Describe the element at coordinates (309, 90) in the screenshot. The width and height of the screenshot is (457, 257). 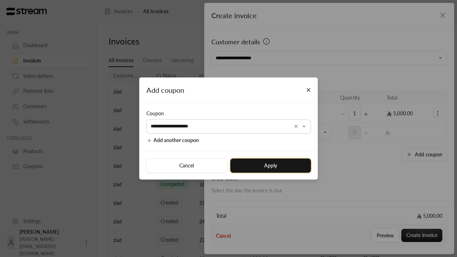
I see `button: Close` at that location.